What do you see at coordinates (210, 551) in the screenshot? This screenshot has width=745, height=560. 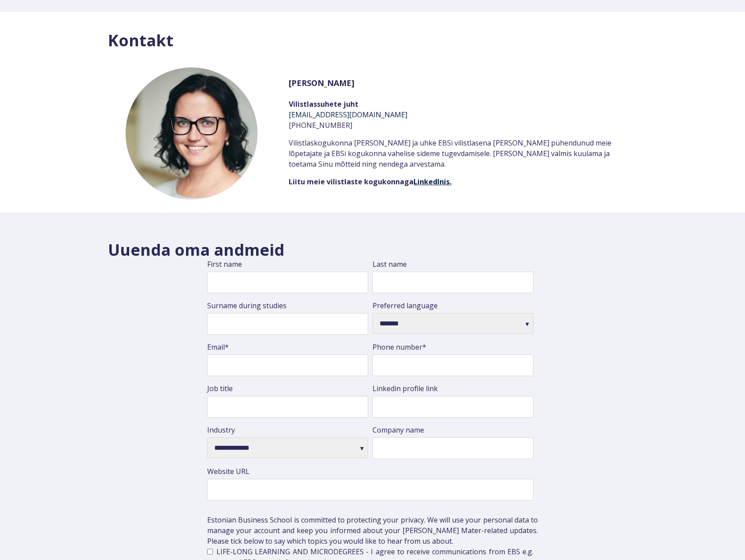 I see `input: LIFE-LONG LEARNING AND MICRODEGREES - I agree to receive communications from EBS e.g. general EBS...` at bounding box center [210, 551].